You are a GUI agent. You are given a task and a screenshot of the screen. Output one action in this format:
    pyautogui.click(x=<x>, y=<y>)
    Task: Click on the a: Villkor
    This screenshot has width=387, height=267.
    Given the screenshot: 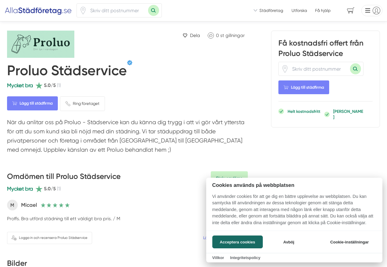 What is the action you would take?
    pyautogui.click(x=218, y=258)
    